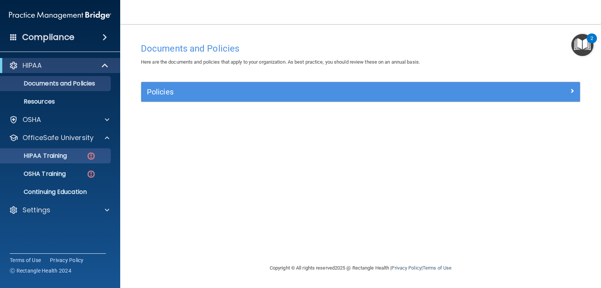 This screenshot has height=288, width=601. I want to click on a: OSHA, so click(59, 120).